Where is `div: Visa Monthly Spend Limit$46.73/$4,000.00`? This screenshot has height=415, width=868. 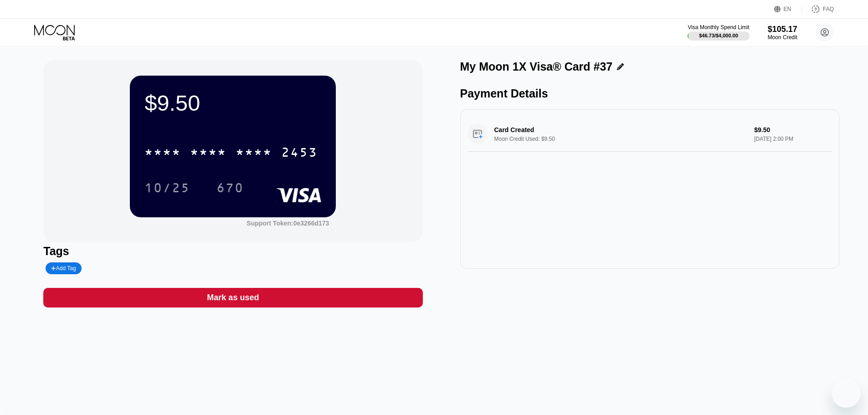
div: Visa Monthly Spend Limit$46.73/$4,000.00 is located at coordinates (718, 32).